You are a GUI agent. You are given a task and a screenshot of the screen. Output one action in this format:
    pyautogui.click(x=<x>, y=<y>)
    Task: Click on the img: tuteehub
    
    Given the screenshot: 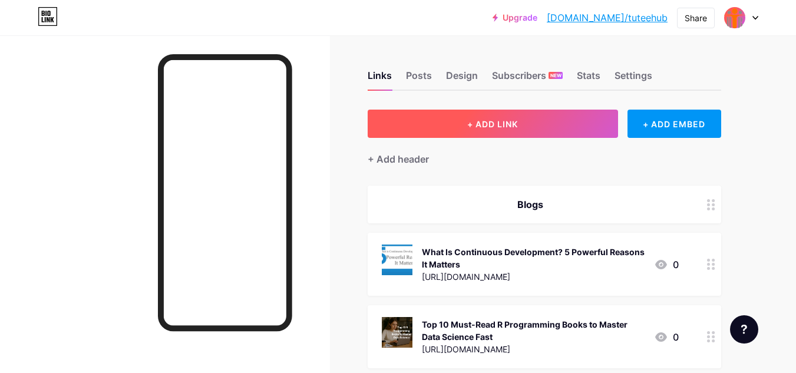 What is the action you would take?
    pyautogui.click(x=735, y=18)
    